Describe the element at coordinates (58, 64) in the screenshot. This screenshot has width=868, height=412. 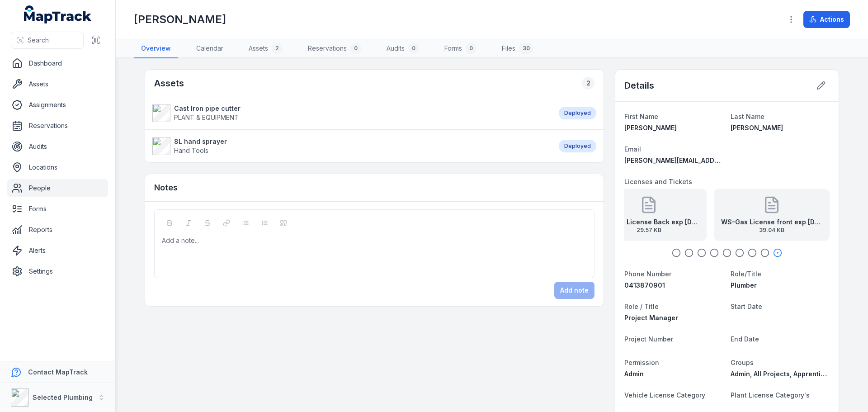
I see `a: Dashboard` at that location.